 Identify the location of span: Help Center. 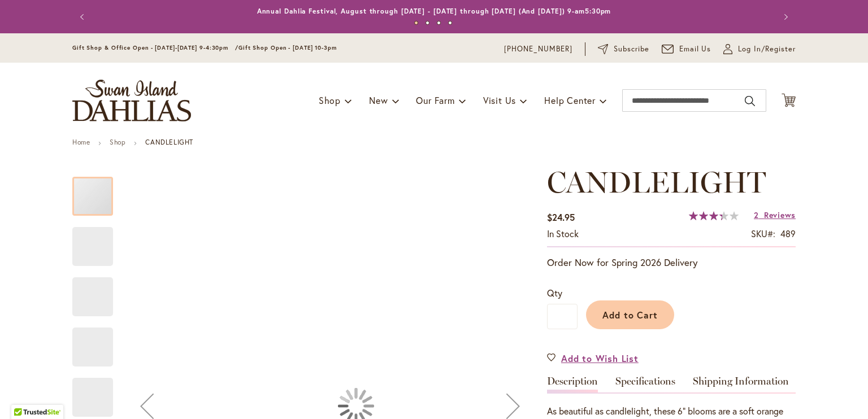
(570, 100).